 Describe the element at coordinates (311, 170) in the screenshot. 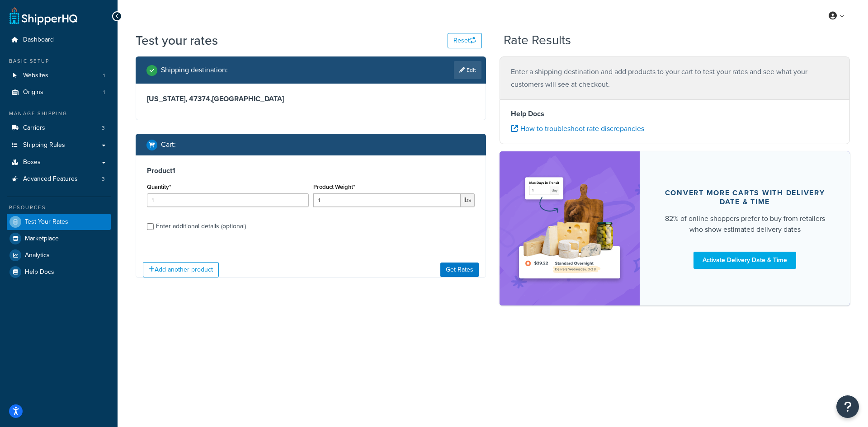

I see `h3: Product 1` at that location.